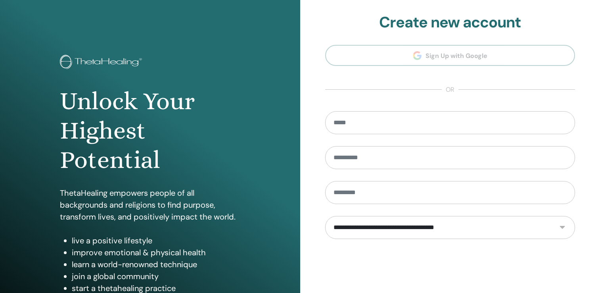  What do you see at coordinates (150, 205) in the screenshot?
I see `p: ThetaHealing empowers people of all backgrounds and religions to find purpose, transform lives, a...` at bounding box center [150, 205].